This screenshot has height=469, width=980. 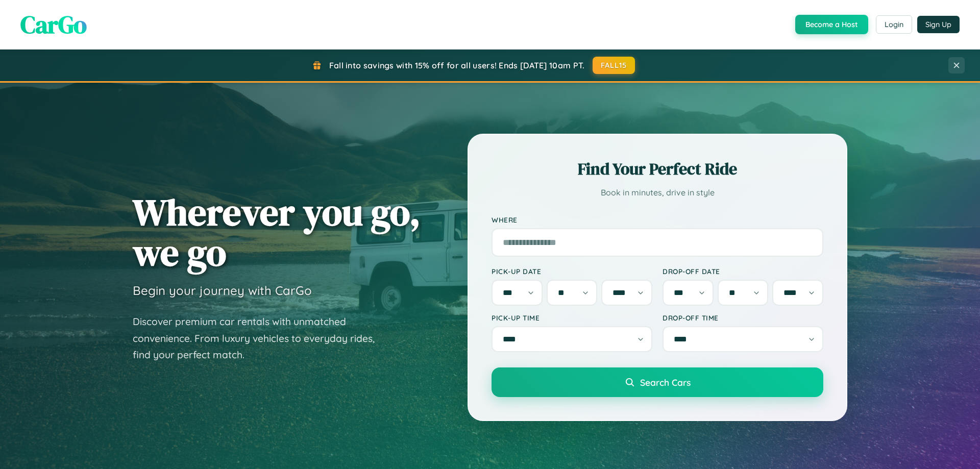 What do you see at coordinates (743, 318) in the screenshot?
I see `label: Drop-off Time` at bounding box center [743, 318].